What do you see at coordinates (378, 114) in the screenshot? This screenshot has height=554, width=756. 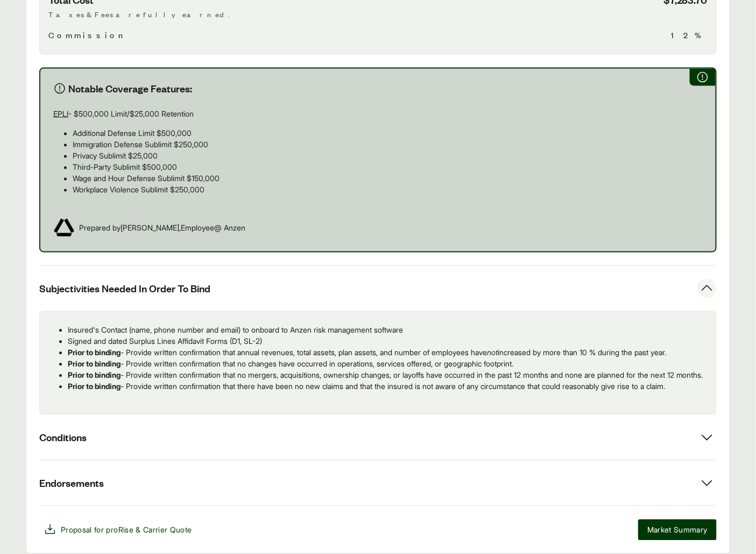 I see `p: - $500,000 Limit/$25,000 Retention` at bounding box center [378, 114].